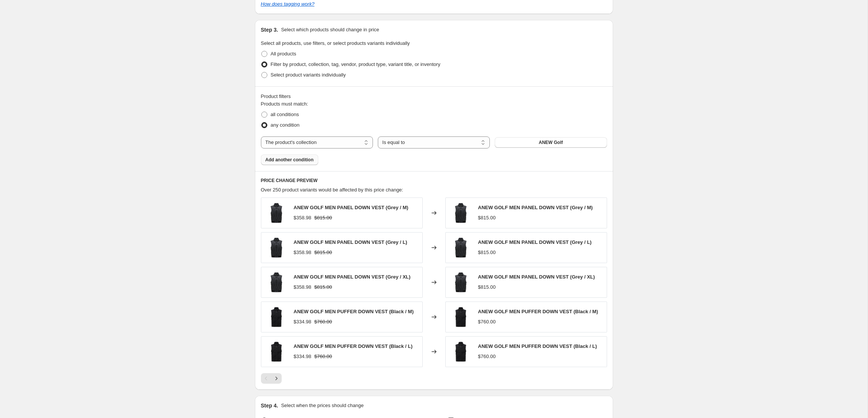 The image size is (868, 418). Describe the element at coordinates (335, 43) in the screenshot. I see `span: Select all products, use filters, or select products variants individually` at that location.